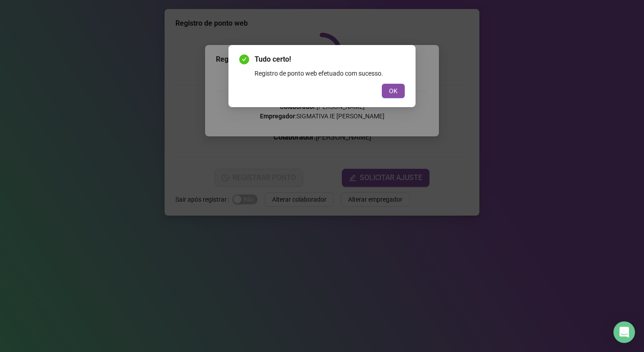 Image resolution: width=644 pixels, height=352 pixels. Describe the element at coordinates (392, 91) in the screenshot. I see `button: OK` at that location.